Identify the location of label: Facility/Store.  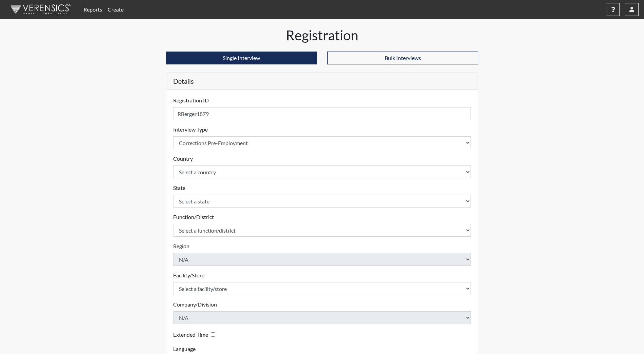
(188, 275).